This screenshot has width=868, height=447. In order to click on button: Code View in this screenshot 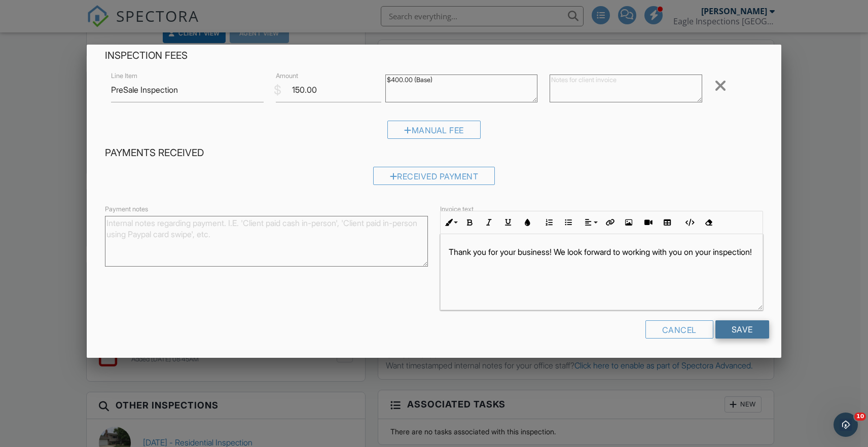, I will do `click(689, 223)`.